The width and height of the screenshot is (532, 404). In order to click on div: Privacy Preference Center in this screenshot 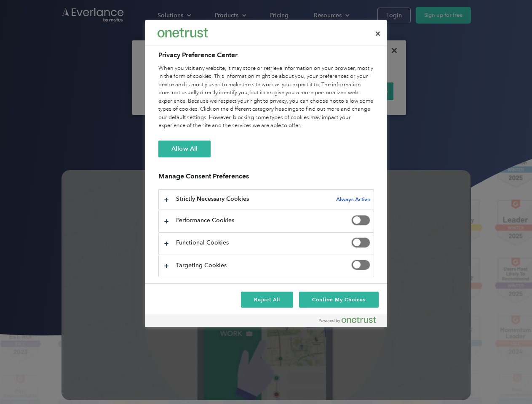, I will do `click(266, 173)`.